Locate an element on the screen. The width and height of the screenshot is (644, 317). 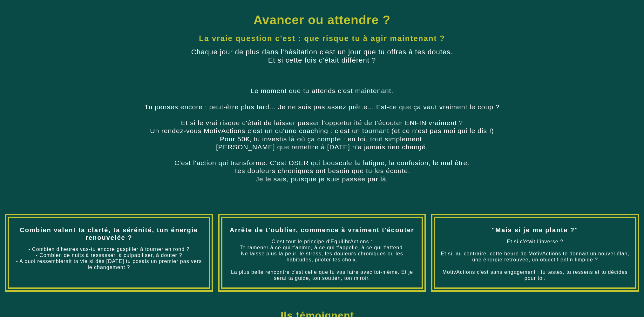
h2: Arrête de t'oublier, commence à vraiment t'écouter is located at coordinates (322, 230).